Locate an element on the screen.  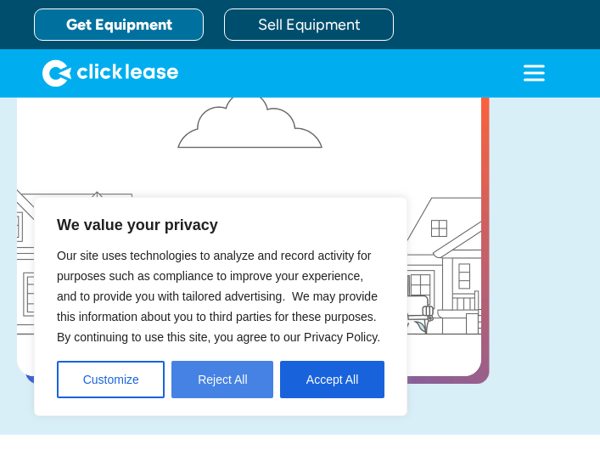
button: Reject All is located at coordinates (222, 379).